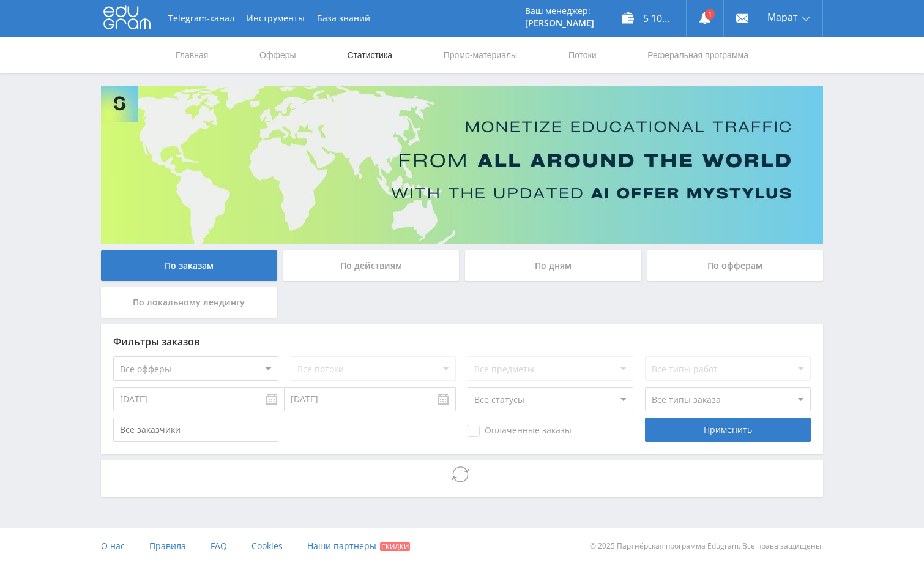 The height and width of the screenshot is (562, 924). What do you see at coordinates (728, 430) in the screenshot?
I see `div: Применить` at bounding box center [728, 430].